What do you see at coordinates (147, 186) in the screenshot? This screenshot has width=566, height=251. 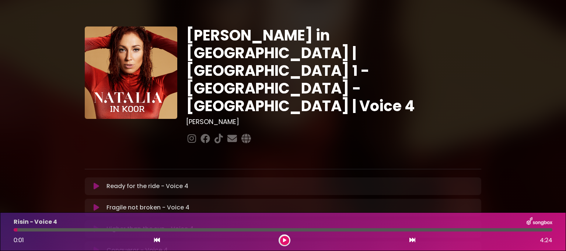 I see `p: Ready for the ride - Voice 4` at bounding box center [147, 186].